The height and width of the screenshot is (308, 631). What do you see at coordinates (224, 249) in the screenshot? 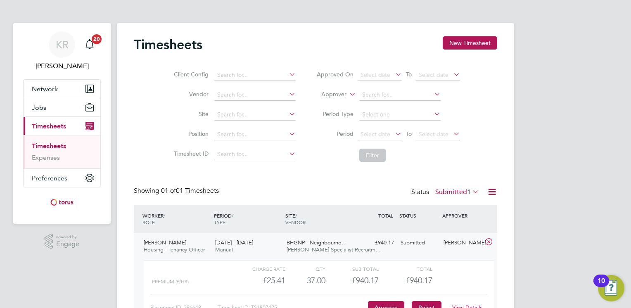
I see `span: Manual` at bounding box center [224, 249].